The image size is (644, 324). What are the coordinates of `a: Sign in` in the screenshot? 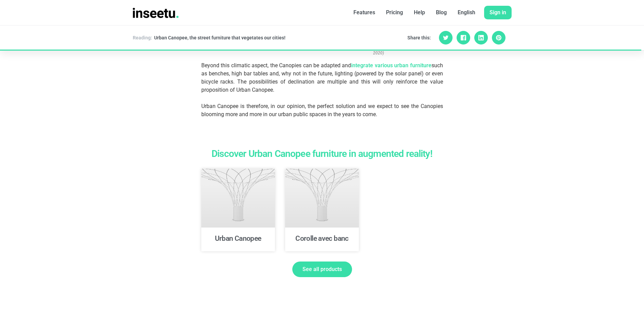 It's located at (497, 12).